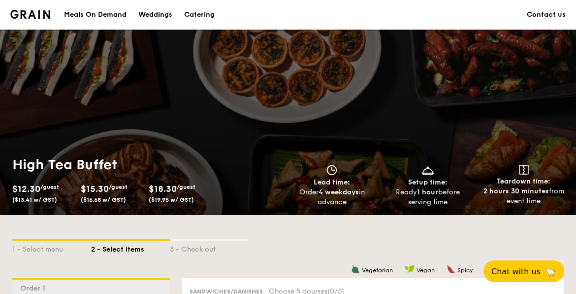 The image size is (576, 294). Describe the element at coordinates (524, 181) in the screenshot. I see `span: Teardown time:` at that location.